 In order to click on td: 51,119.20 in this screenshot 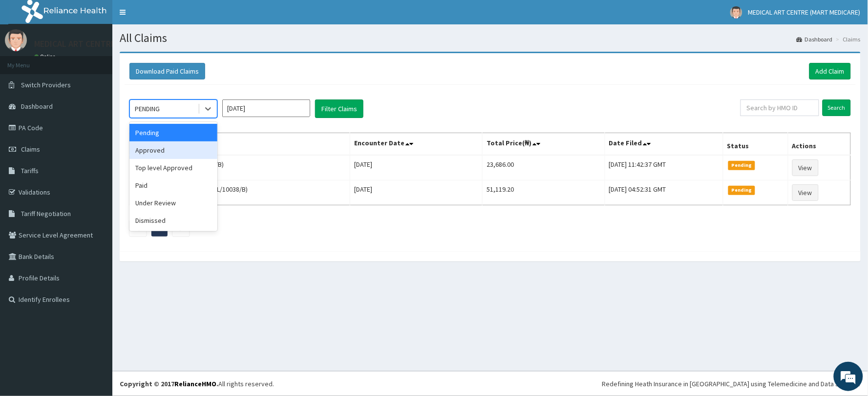, I will do `click(544, 193)`.